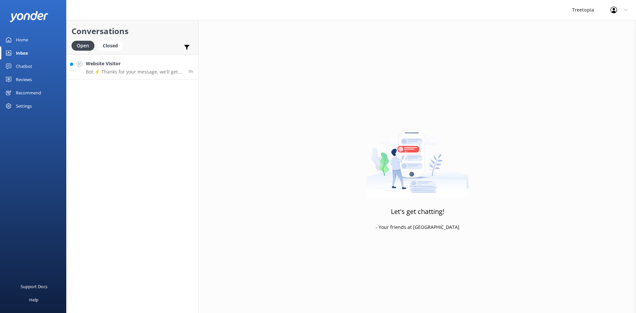 This screenshot has height=313, width=636. Describe the element at coordinates (34, 300) in the screenshot. I see `div: Help` at that location.